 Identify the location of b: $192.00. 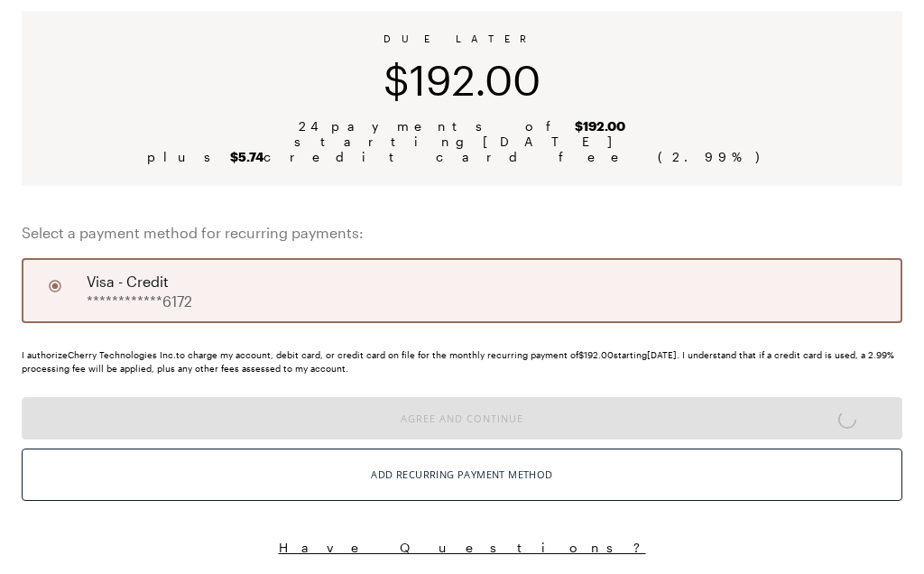
(600, 126).